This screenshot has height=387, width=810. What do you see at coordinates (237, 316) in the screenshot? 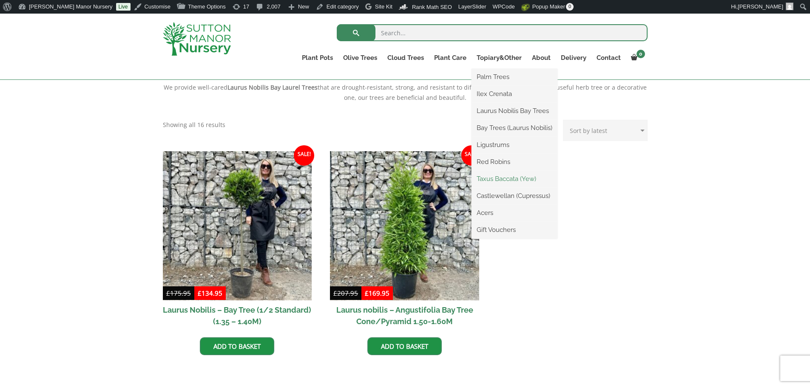
I see `h2: Laurus Nobilis – Bay Tree (1/2 Standard) (1.35 – 1.40M)` at bounding box center [237, 316].